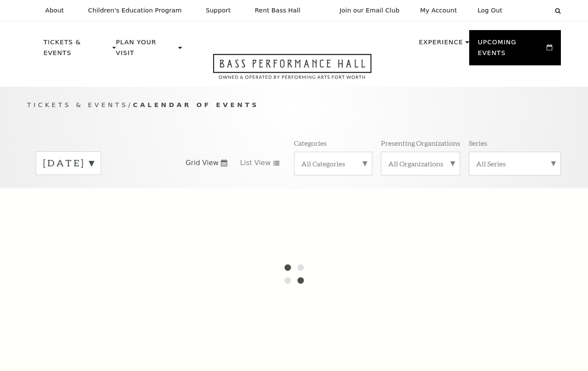 Image resolution: width=588 pixels, height=371 pixels. What do you see at coordinates (531, 10) in the screenshot?
I see `select: Select:` at bounding box center [531, 10].